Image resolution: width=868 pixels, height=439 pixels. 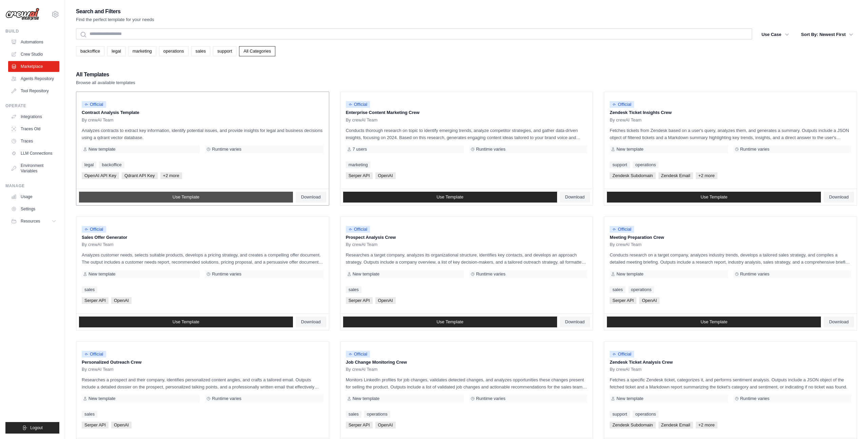 What do you see at coordinates (105, 75) in the screenshot?
I see `h2: All Templates` at bounding box center [105, 75].